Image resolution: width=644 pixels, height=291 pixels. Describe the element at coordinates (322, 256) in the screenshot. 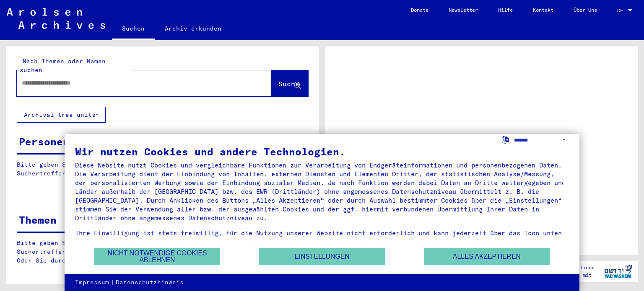

I see `button: Einstellungen` at that location.